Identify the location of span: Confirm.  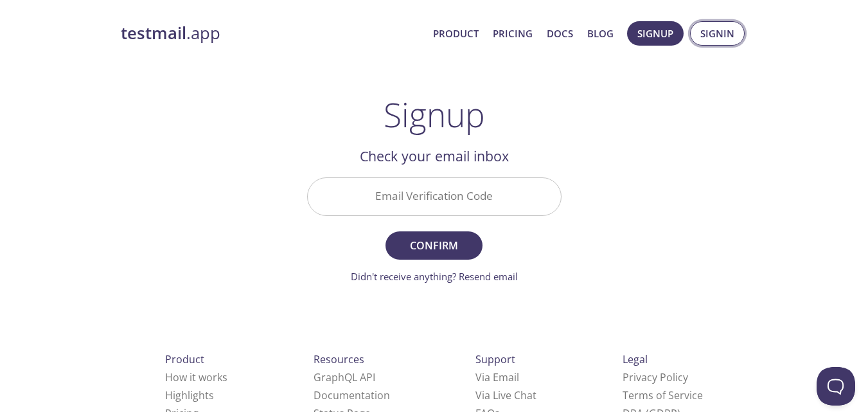
(434, 245).